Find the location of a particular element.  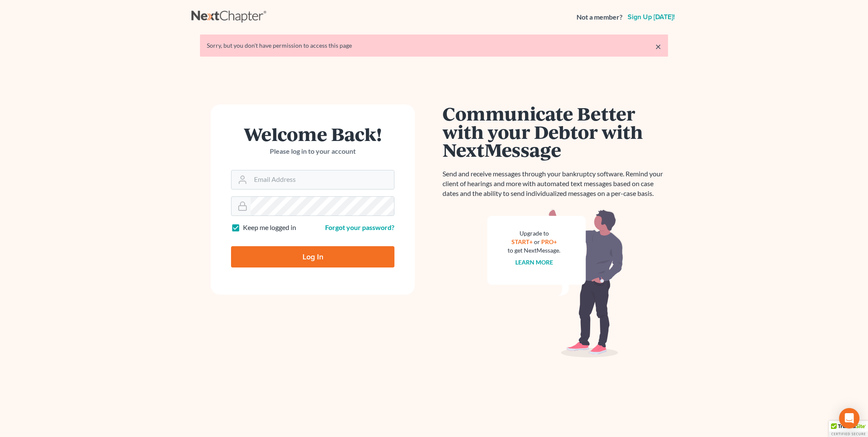

a: PRO+ is located at coordinates (549, 242).